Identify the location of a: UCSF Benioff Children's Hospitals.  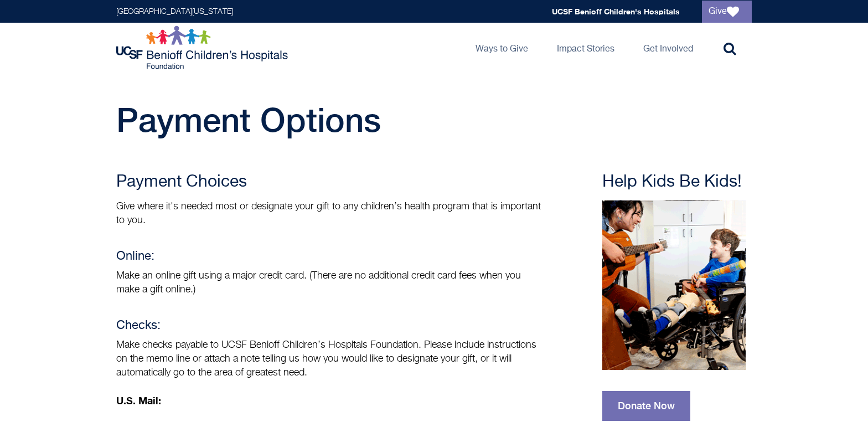
(616, 11).